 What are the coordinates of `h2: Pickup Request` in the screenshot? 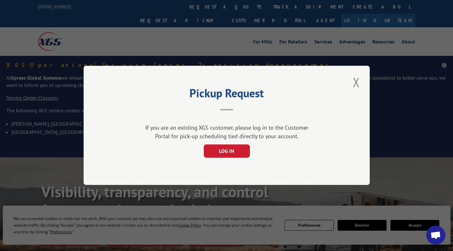 It's located at (227, 95).